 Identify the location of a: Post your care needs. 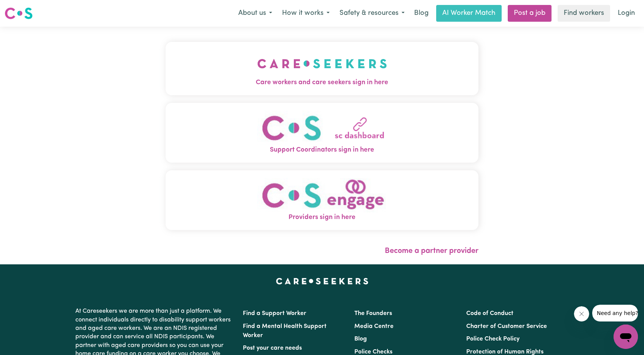
(272, 348).